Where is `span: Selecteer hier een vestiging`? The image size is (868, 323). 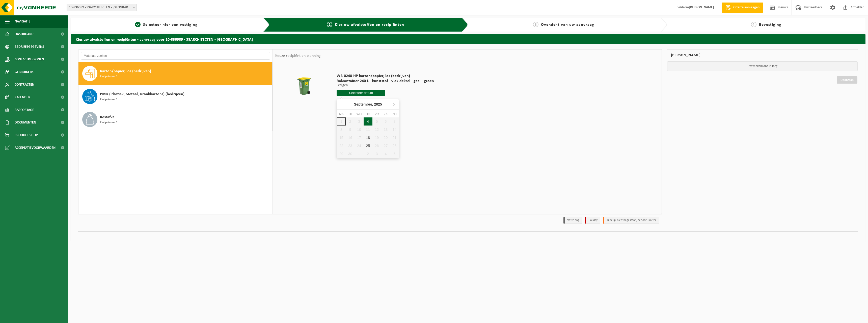 span: Selecteer hier een vestiging is located at coordinates (170, 25).